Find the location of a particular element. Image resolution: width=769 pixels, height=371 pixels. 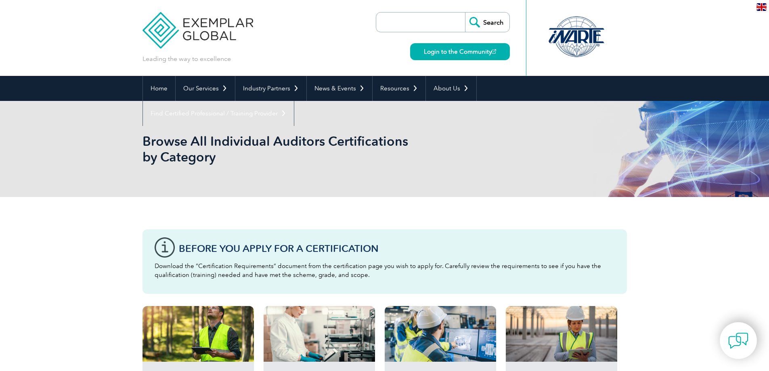

a: About Us is located at coordinates (451, 88).